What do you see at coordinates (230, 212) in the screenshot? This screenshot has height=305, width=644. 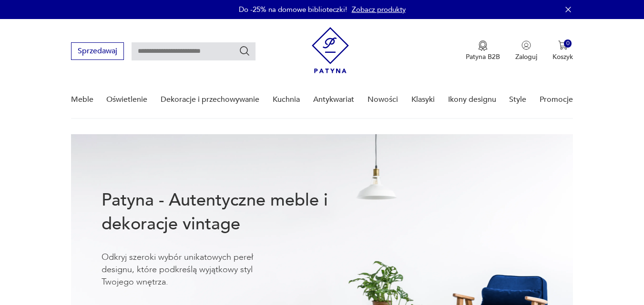 I see `h1: Patyna - Autentyczne meble i dekoracje vintage` at bounding box center [230, 212].